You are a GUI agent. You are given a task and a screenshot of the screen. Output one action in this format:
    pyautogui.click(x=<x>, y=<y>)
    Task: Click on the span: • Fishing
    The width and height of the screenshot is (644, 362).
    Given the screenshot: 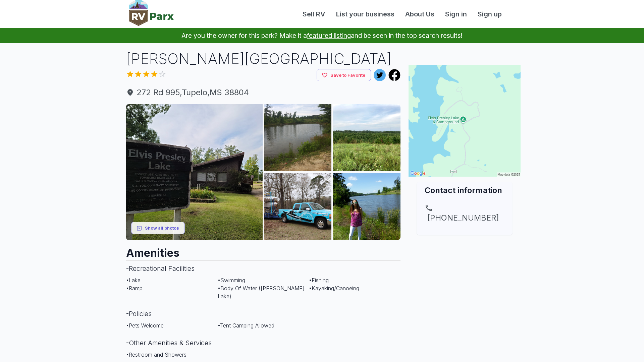 What is the action you would take?
    pyautogui.click(x=319, y=280)
    